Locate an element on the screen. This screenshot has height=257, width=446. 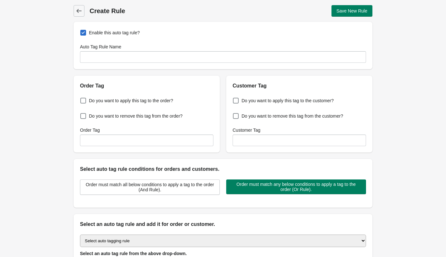
label: Customer Tag is located at coordinates (246, 130).